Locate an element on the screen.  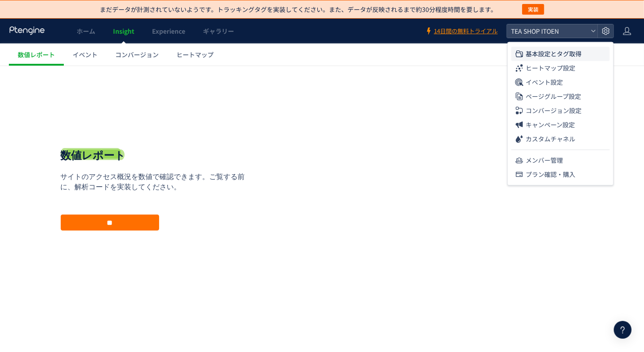
span: 実装 is located at coordinates (533, 9).